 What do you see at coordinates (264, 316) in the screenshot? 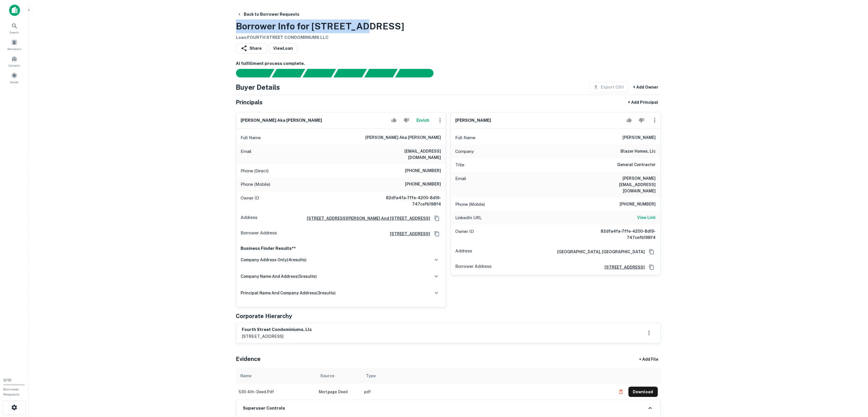
I see `h5: Corporate Hierarchy` at bounding box center [264, 316].